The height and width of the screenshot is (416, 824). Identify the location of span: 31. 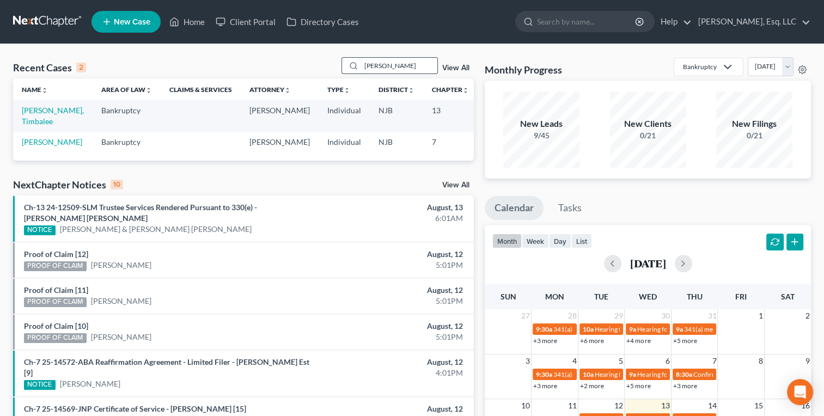
(711, 316).